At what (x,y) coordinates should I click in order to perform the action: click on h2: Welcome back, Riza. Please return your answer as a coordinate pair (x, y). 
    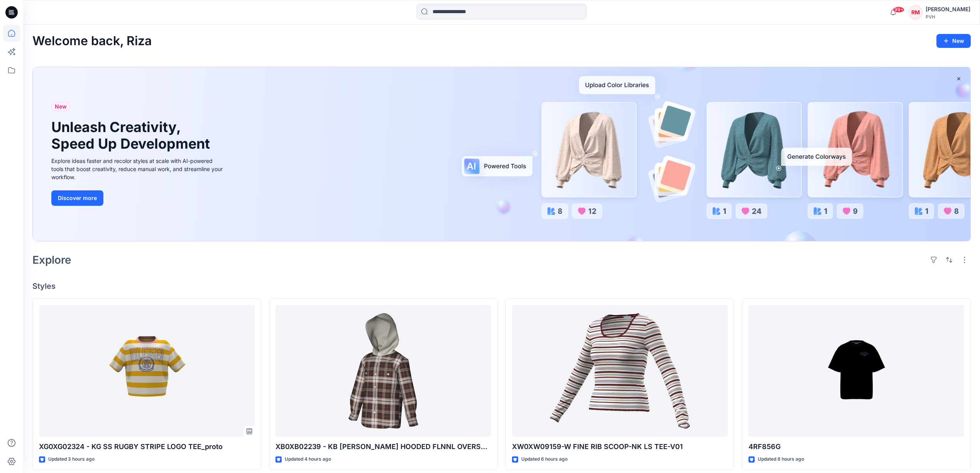
    Looking at the image, I should click on (92, 41).